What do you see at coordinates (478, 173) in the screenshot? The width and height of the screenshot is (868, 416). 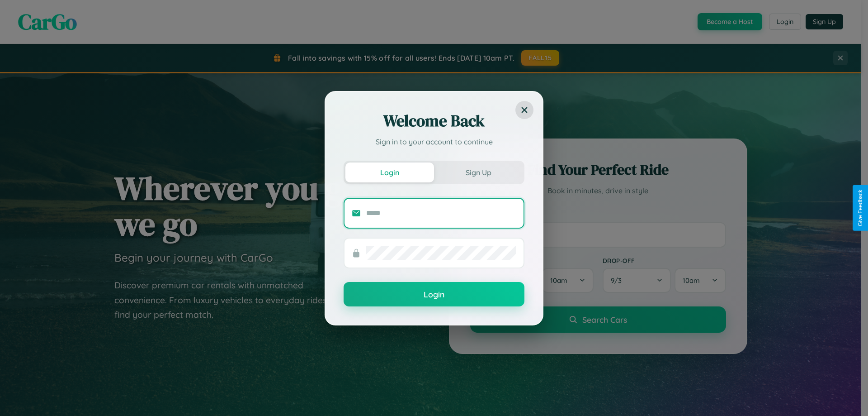 I see `button: Sign Up` at bounding box center [478, 173].